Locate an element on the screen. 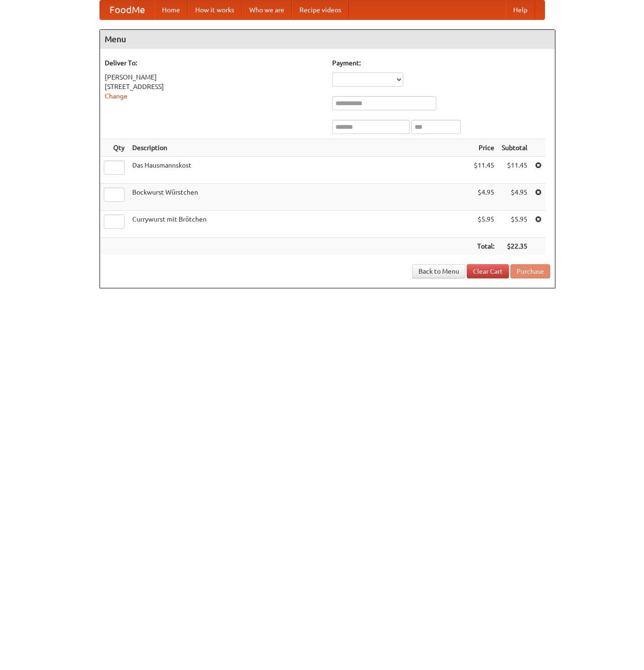 This screenshot has height=670, width=644. button: Purchase is located at coordinates (530, 271).